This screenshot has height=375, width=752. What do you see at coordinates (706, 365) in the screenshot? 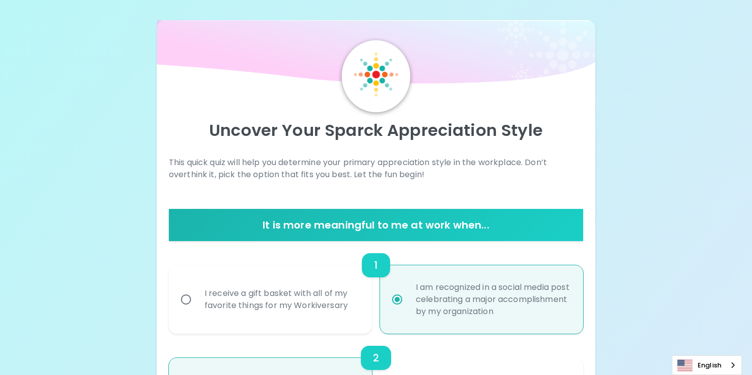
I see `aside: Language selected: English` at bounding box center [706, 365].